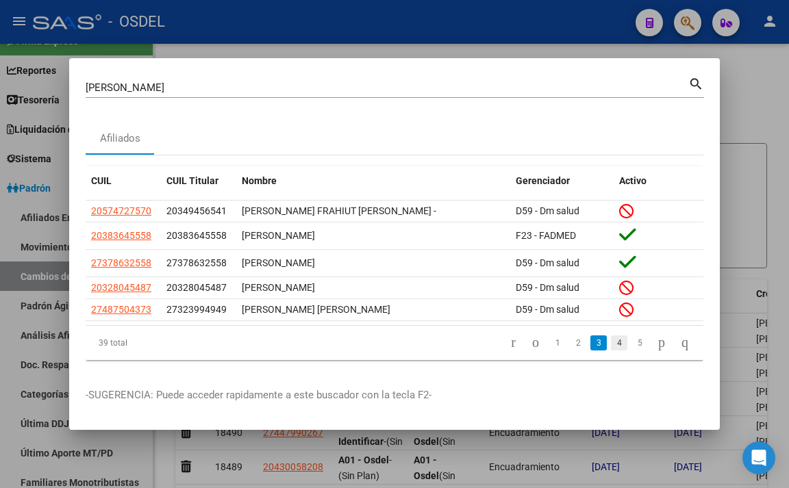  What do you see at coordinates (121, 310) in the screenshot?
I see `span: 27487504373` at bounding box center [121, 310].